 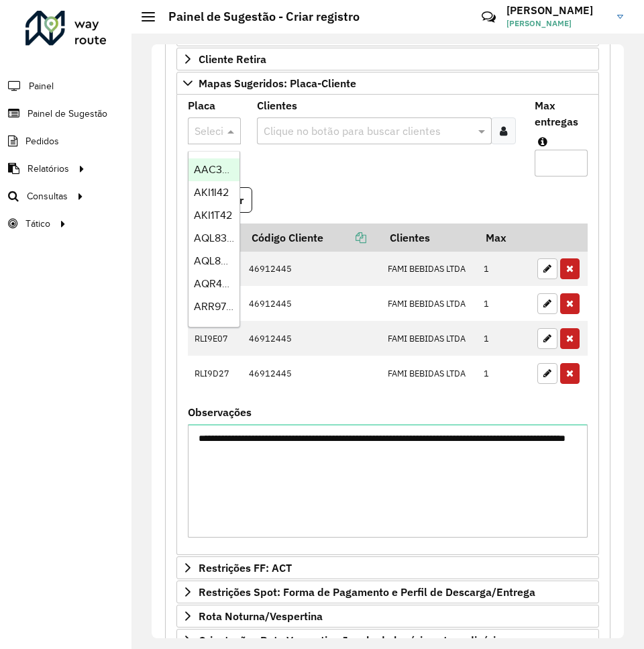 I want to click on span: Restrições FF: ACT, so click(x=245, y=568).